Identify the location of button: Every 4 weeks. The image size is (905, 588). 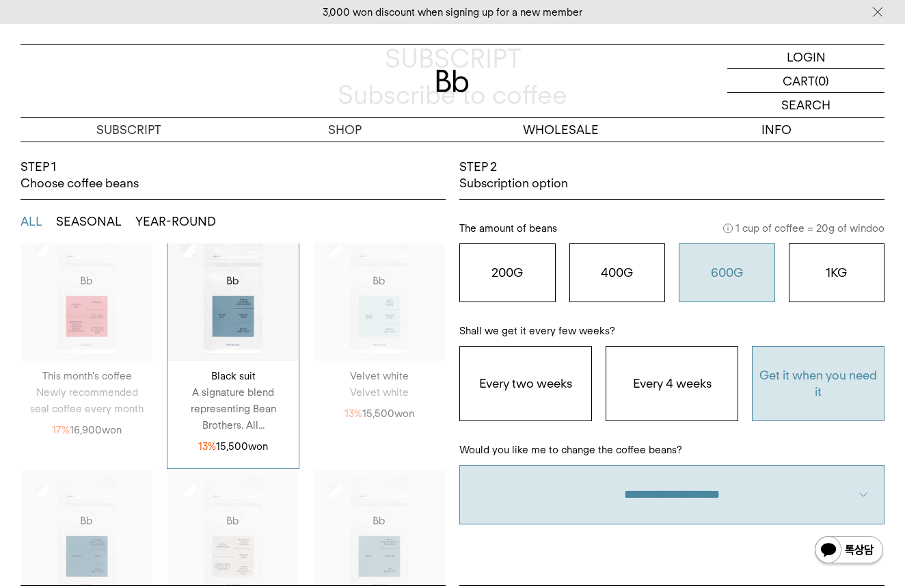
(672, 383).